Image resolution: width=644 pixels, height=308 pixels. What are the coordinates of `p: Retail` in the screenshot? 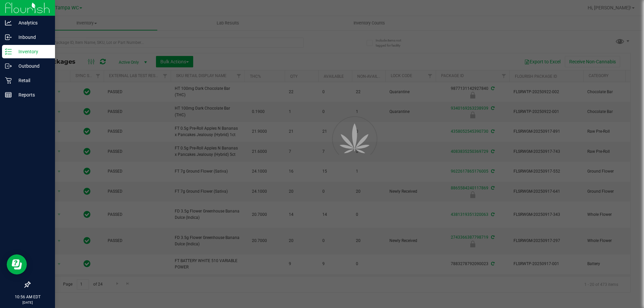 It's located at (32, 80).